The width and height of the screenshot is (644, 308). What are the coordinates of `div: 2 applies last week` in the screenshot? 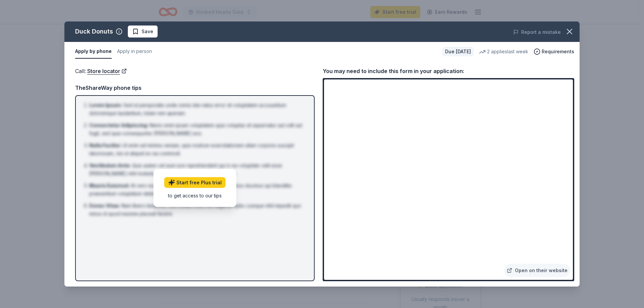 It's located at (504, 52).